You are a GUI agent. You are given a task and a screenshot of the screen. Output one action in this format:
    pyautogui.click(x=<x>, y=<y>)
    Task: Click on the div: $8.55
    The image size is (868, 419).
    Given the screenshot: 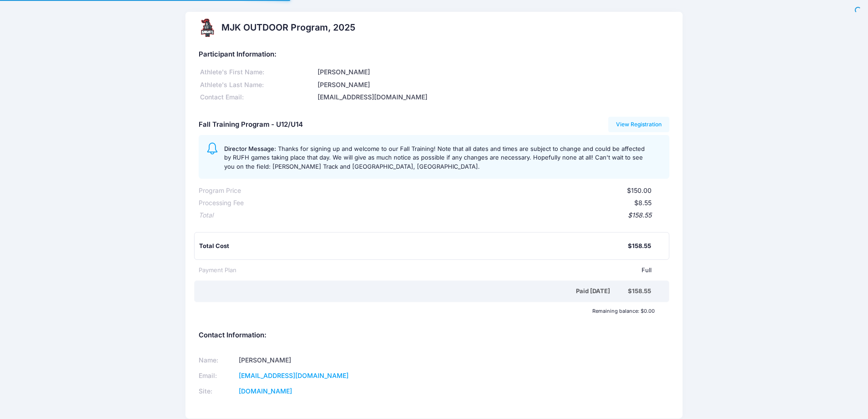 What is the action you would take?
    pyautogui.click(x=447, y=203)
    